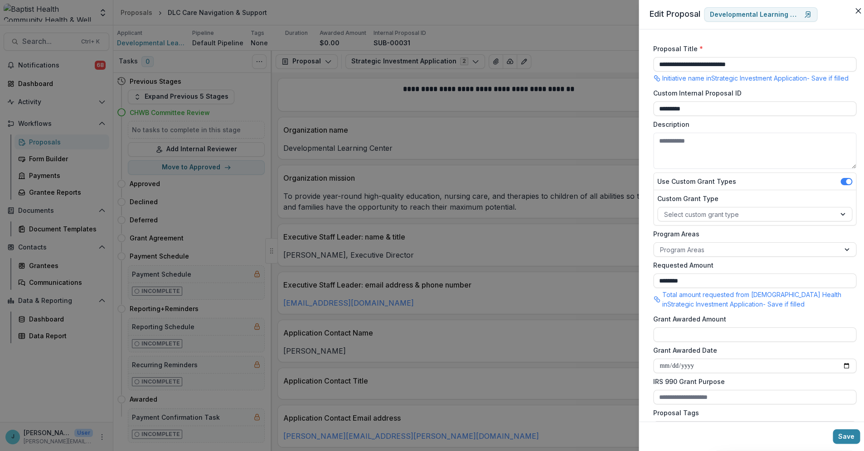 Image resolution: width=864 pixels, height=451 pixels. I want to click on label: Custom Internal Proposal ID, so click(752, 93).